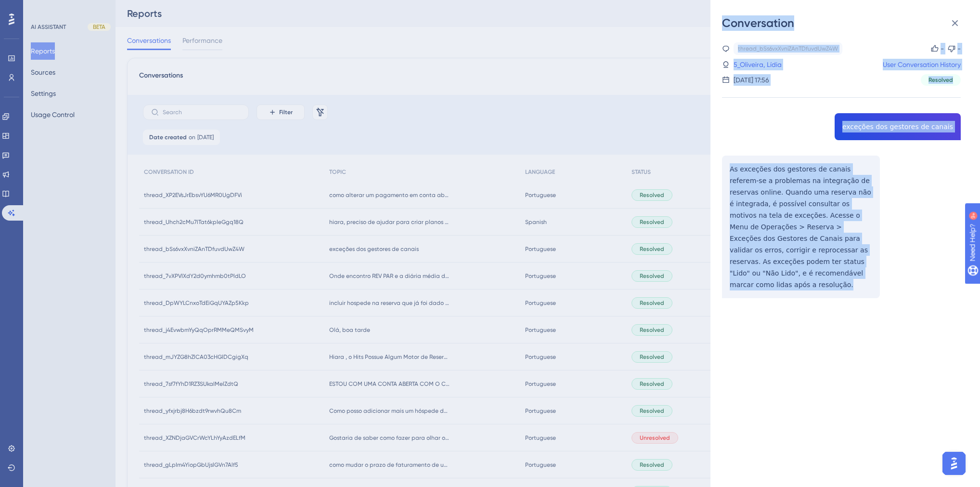  Describe the element at coordinates (68, 9) in the screenshot. I see `div: 9+` at that location.